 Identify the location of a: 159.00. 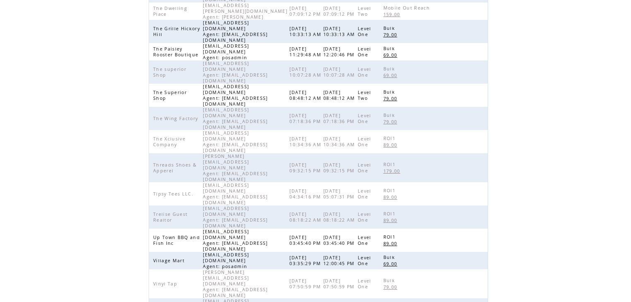
(394, 14).